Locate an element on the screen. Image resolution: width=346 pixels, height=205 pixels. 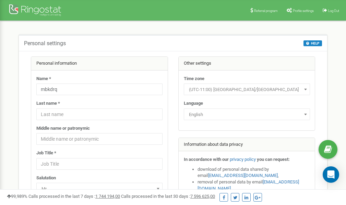
label: Language is located at coordinates (193, 103).